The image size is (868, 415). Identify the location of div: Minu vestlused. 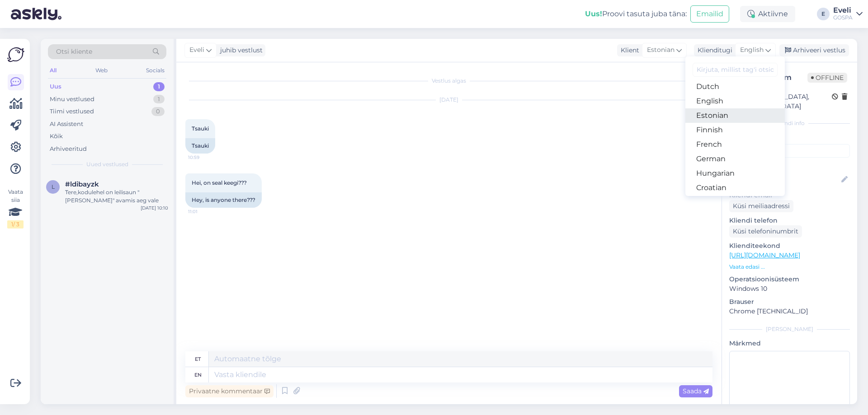
(72, 99).